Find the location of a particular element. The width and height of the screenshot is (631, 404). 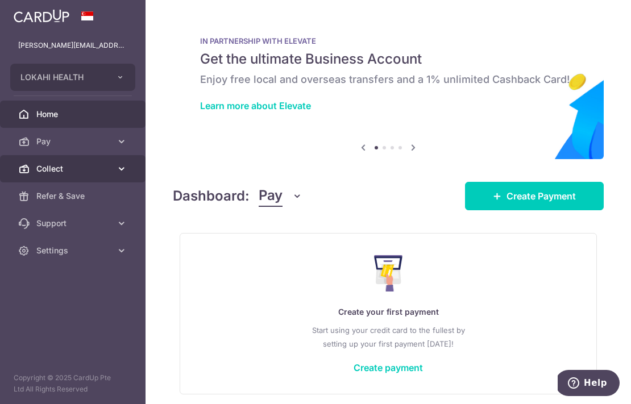

span: Home is located at coordinates (74, 114).